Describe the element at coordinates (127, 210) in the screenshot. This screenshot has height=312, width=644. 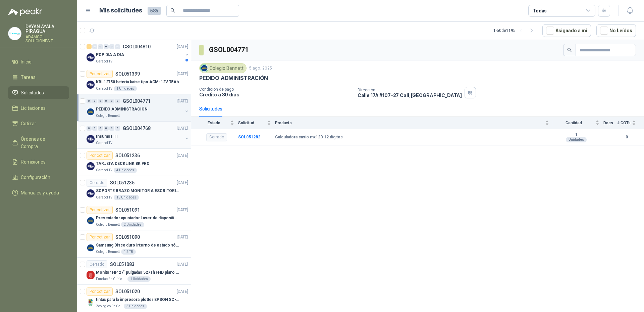
I see `p: SOL051091` at that location.